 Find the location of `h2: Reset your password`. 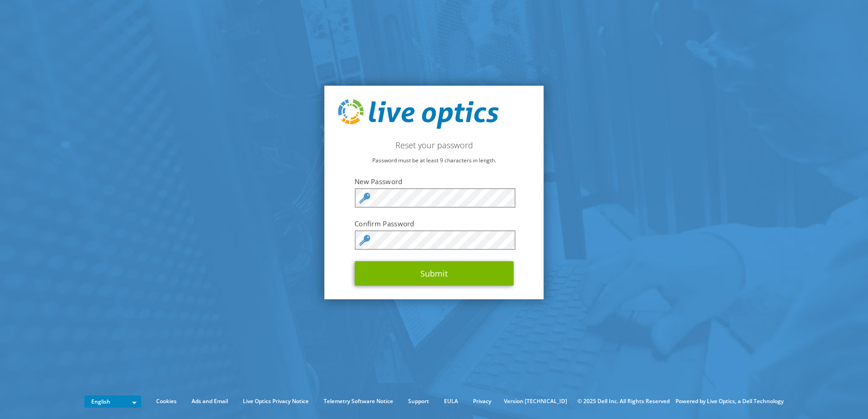

h2: Reset your password is located at coordinates (434, 145).